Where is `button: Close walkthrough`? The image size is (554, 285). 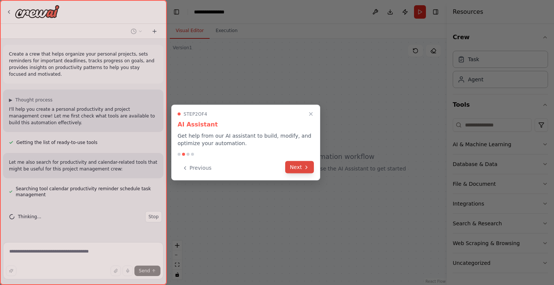 button: Close walkthrough is located at coordinates (311, 114).